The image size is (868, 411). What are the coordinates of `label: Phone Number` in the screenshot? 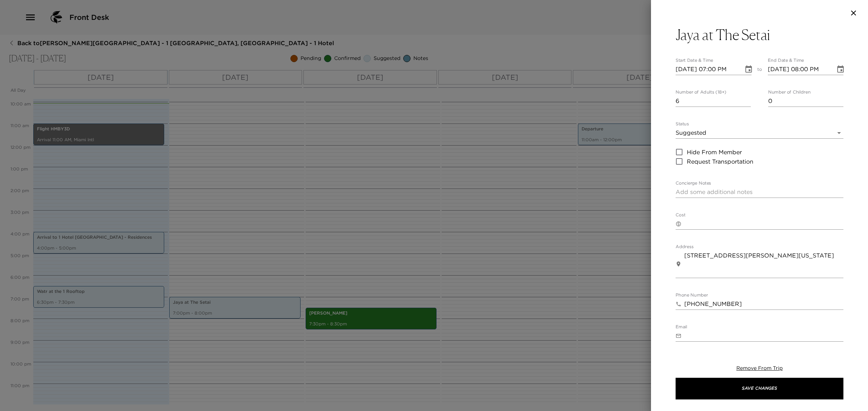 It's located at (692, 296).